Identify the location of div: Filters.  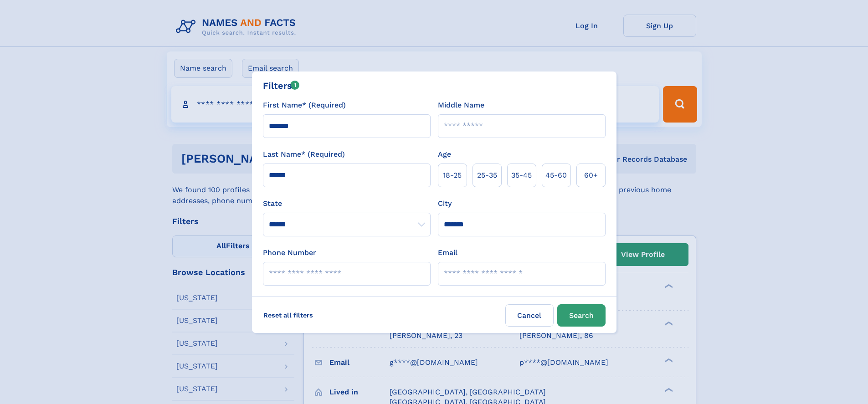
(281, 86).